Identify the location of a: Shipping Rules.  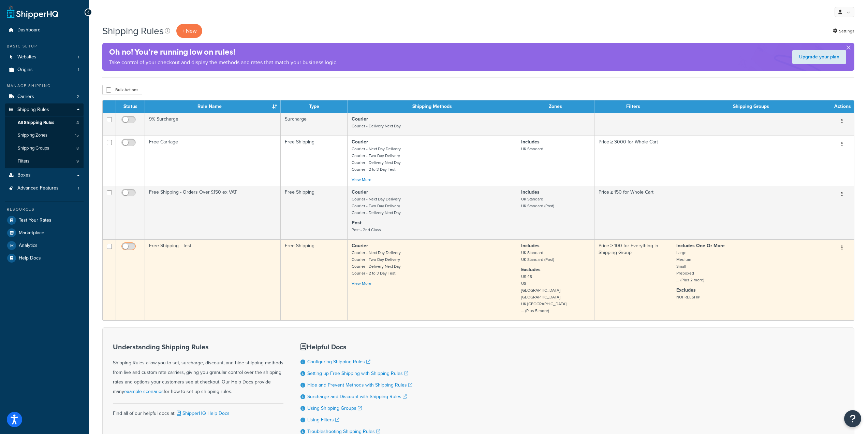
(44, 110).